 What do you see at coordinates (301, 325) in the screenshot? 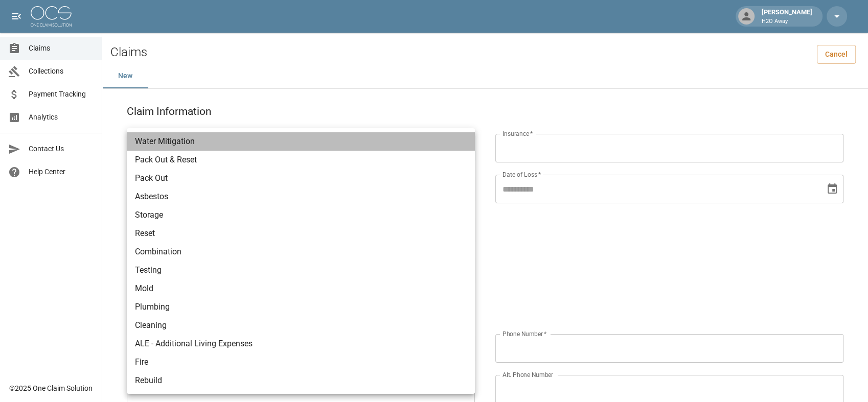
I see `li: Cleaning` at bounding box center [301, 325].